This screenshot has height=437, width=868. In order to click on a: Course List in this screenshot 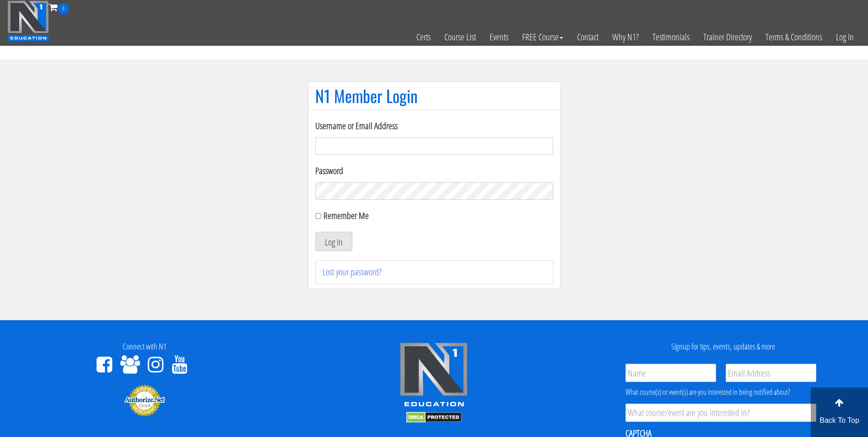, I will do `click(460, 37)`.